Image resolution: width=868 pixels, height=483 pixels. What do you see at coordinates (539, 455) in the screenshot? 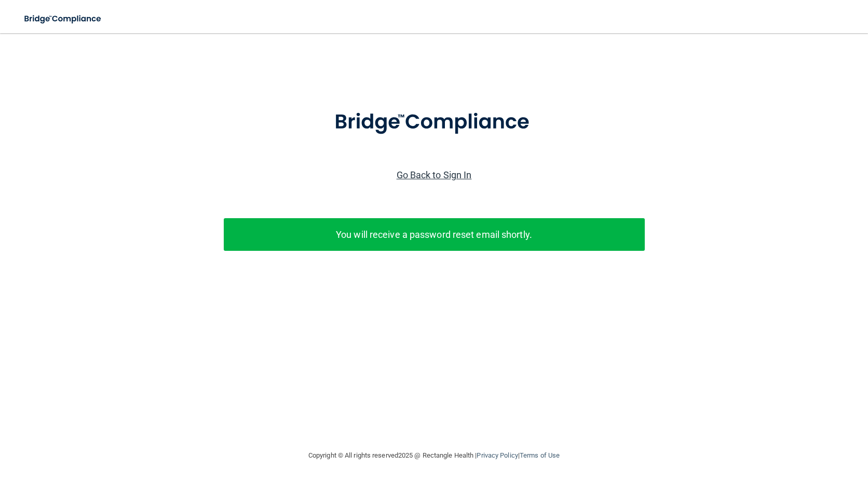
I see `a: Terms of Use` at bounding box center [539, 455].